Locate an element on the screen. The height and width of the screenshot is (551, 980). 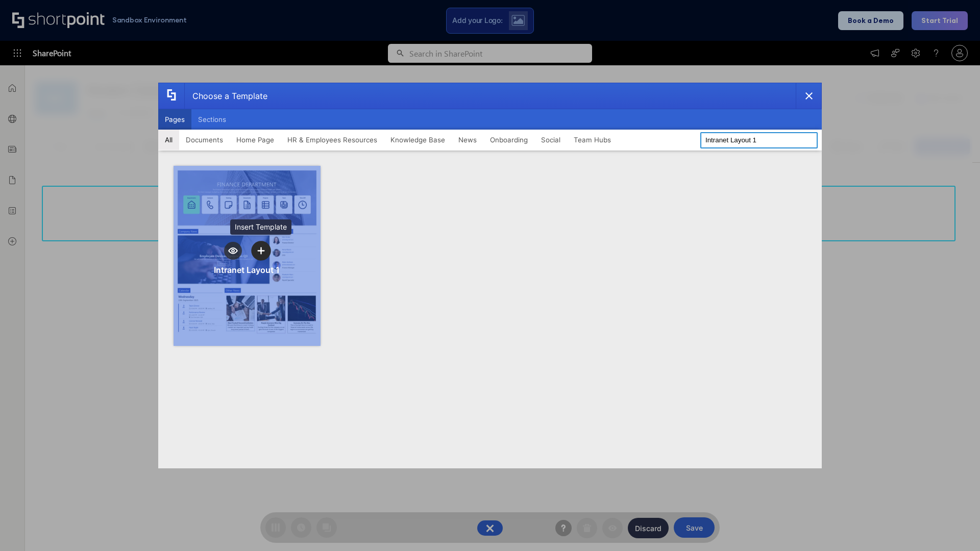
button: Sections is located at coordinates (212, 120).